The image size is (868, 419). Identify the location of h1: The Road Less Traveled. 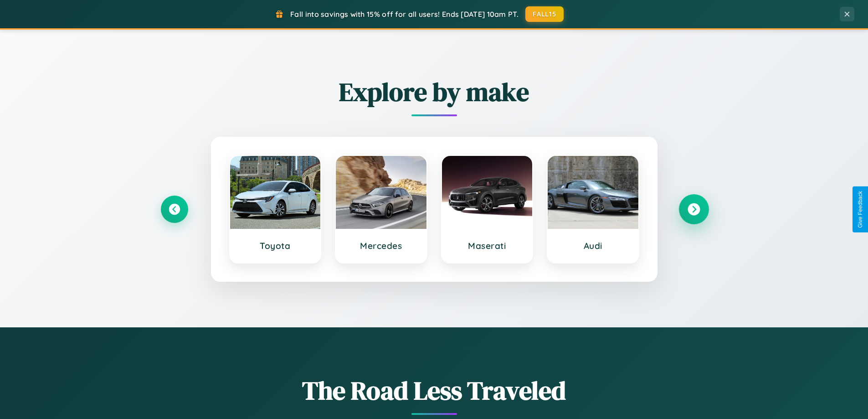
(434, 390).